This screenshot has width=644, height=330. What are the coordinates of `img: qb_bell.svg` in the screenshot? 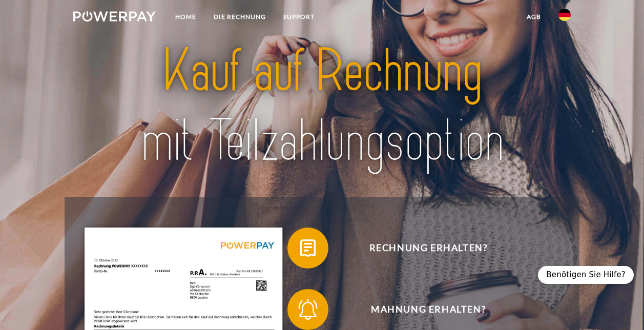 It's located at (308, 310).